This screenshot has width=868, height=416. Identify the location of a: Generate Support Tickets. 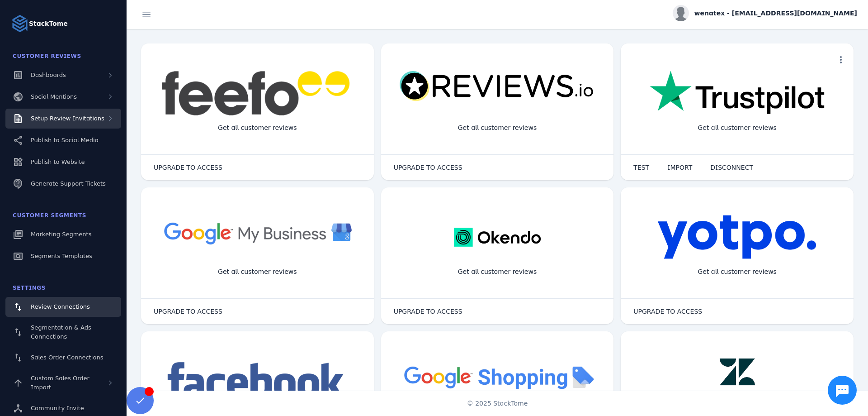
(63, 184).